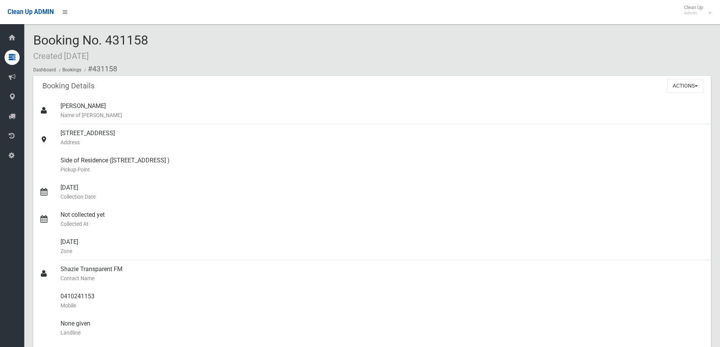  What do you see at coordinates (382, 278) in the screenshot?
I see `small: Contact Name` at bounding box center [382, 278].